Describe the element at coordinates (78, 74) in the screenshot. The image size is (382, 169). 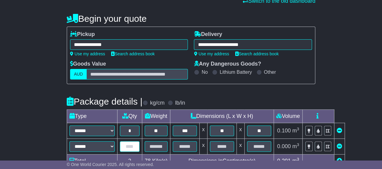
I see `label: AUD` at that location.